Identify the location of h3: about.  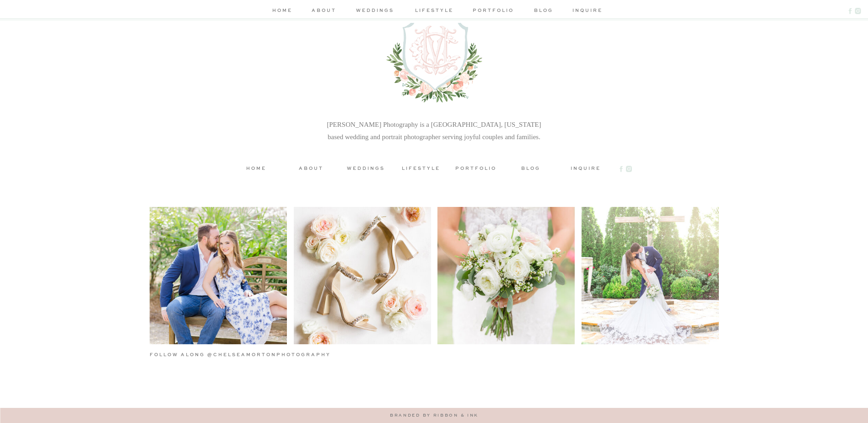
(311, 167).